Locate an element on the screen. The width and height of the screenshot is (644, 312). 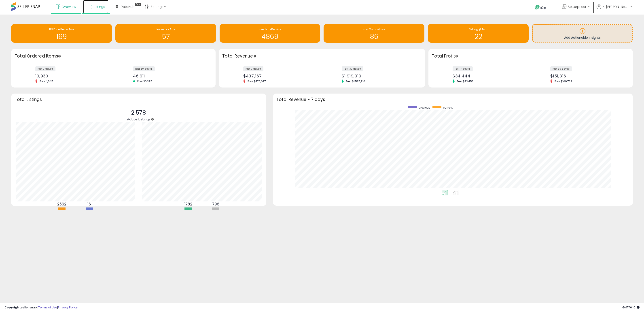
a: Help is located at coordinates (543, 8).